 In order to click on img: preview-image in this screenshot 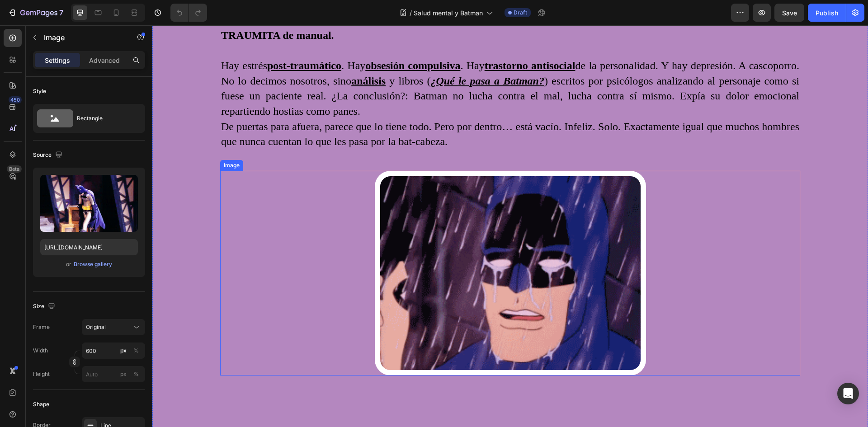, I will do `click(89, 203)`.